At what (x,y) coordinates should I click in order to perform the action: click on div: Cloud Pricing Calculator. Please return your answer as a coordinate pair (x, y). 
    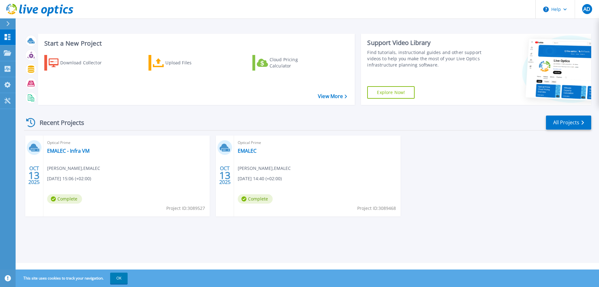
    Looking at the image, I should click on (294, 63).